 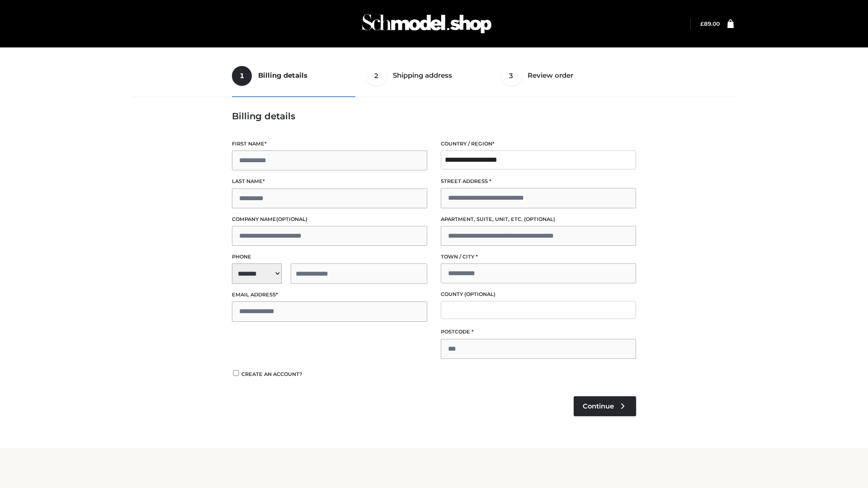 What do you see at coordinates (330, 144) in the screenshot?
I see `label: First name` at bounding box center [330, 144].